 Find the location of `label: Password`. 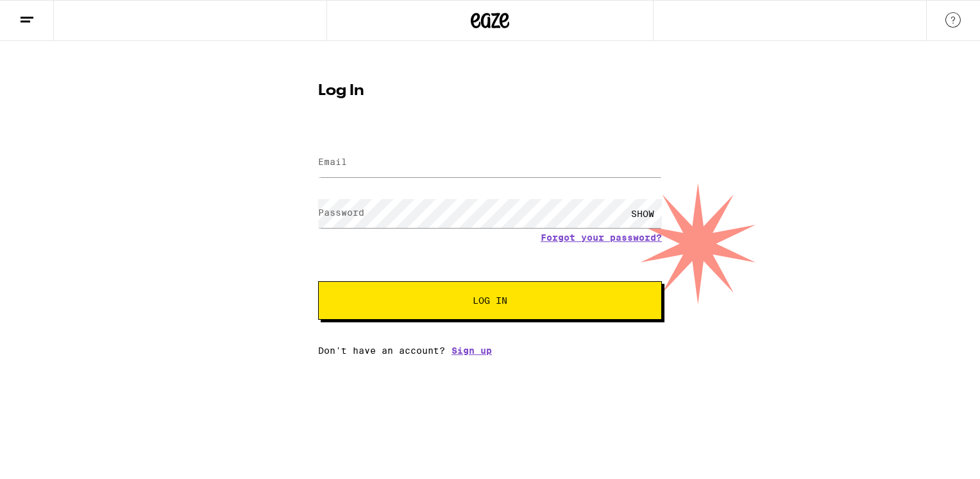

label: Password is located at coordinates (341, 213).